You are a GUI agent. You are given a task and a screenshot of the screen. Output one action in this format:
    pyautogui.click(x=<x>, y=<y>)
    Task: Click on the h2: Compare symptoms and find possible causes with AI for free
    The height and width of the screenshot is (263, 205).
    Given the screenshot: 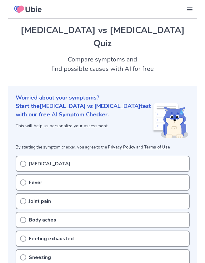 What is the action you would take?
    pyautogui.click(x=103, y=64)
    